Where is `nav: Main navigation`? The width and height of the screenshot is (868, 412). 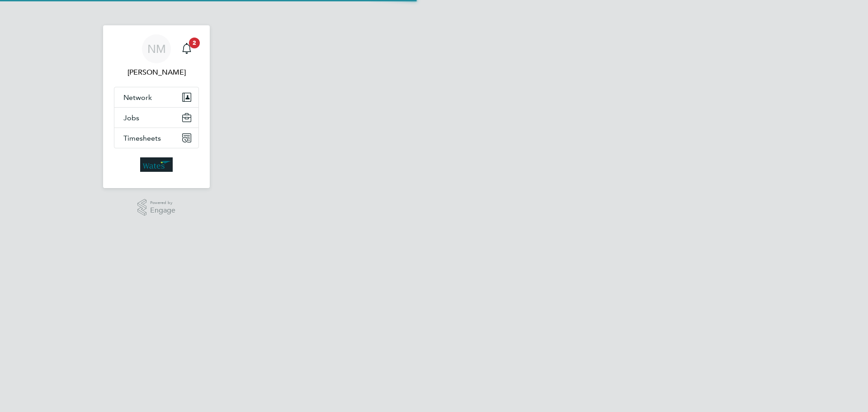 nav: Main navigation is located at coordinates (156, 107).